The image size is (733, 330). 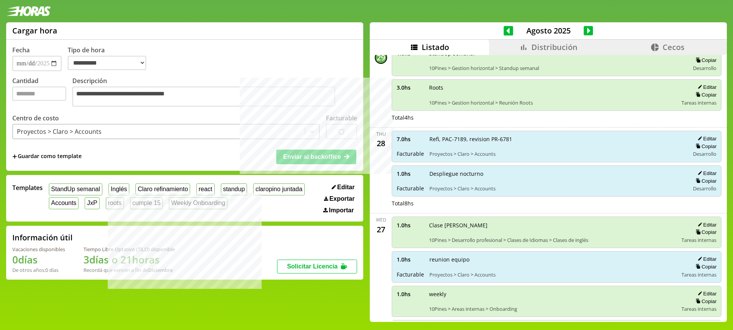 What do you see at coordinates (129, 249) in the screenshot?
I see `div: Tiempo Libre Optativo (TiLO) disponible` at bounding box center [129, 249].